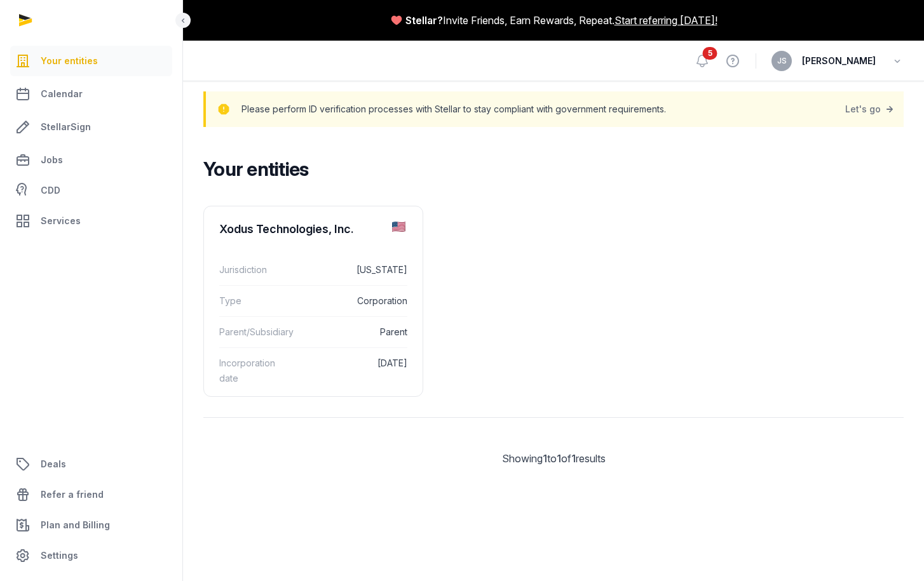 This screenshot has height=581, width=924. I want to click on span: CDD, so click(50, 190).